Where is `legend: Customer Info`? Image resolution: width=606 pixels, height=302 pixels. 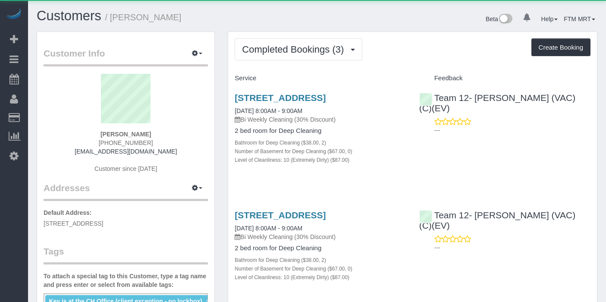 legend: Customer Info is located at coordinates (126, 57).